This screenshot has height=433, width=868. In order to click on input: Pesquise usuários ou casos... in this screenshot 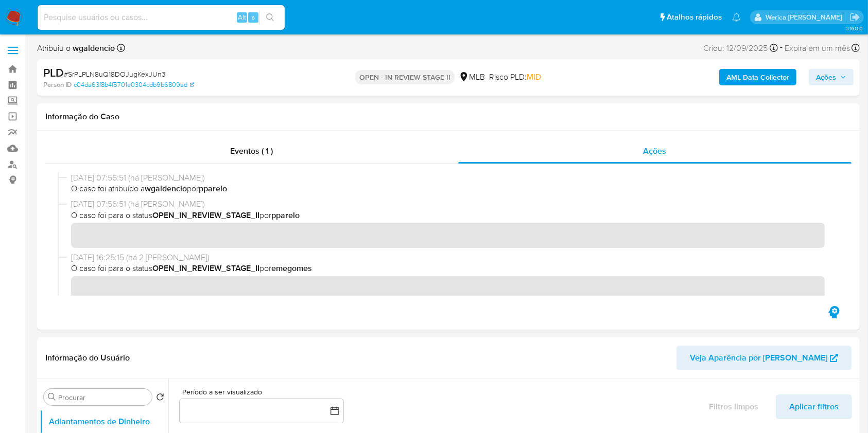, I will do `click(161, 17)`.